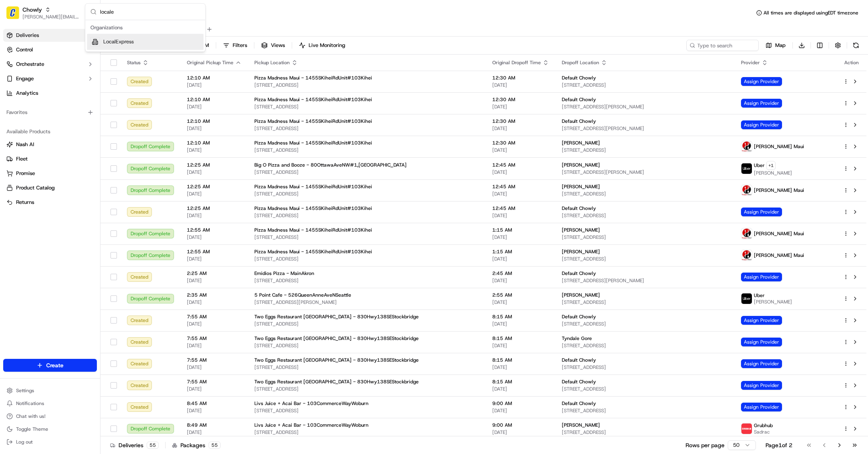 This screenshot has width=868, height=454. I want to click on span: 2:25 AM, so click(214, 274).